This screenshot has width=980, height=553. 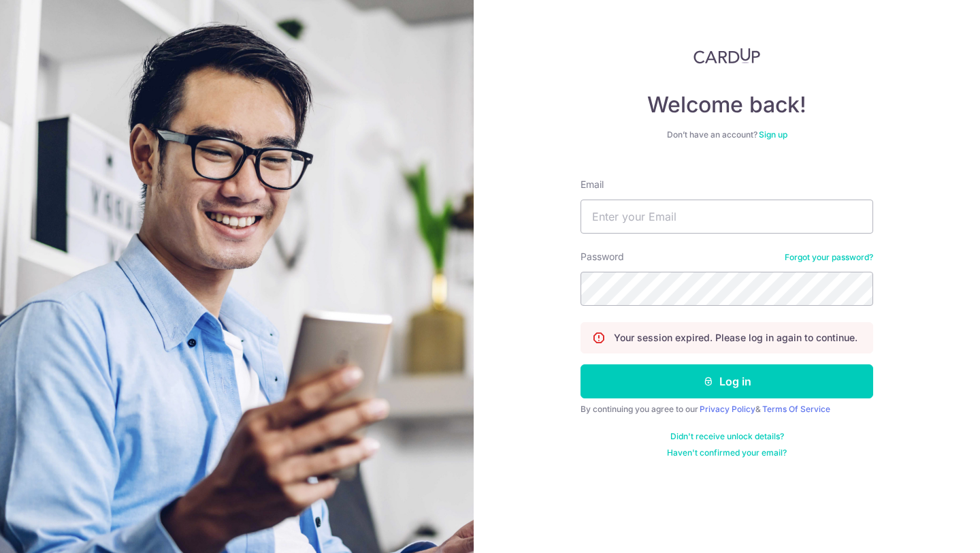 What do you see at coordinates (602, 257) in the screenshot?
I see `label: Password` at bounding box center [602, 257].